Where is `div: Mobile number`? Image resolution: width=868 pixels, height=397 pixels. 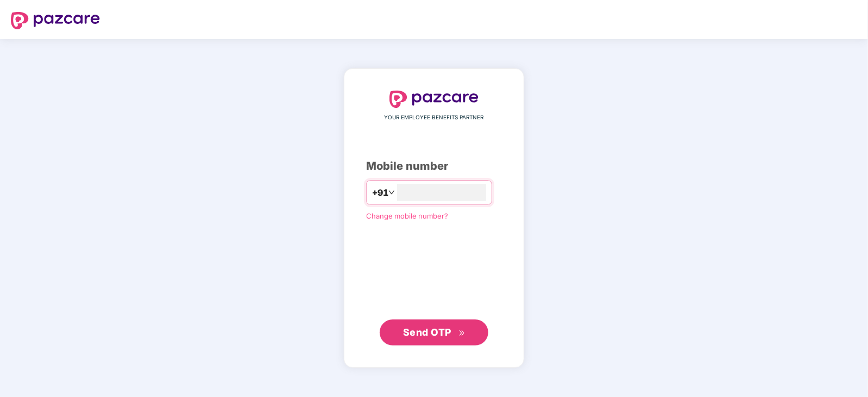 div: Mobile number is located at coordinates (434, 166).